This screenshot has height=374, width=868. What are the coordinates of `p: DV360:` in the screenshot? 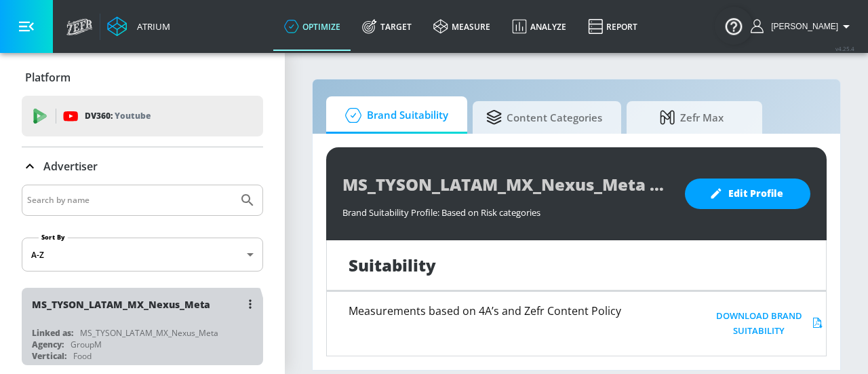 It's located at (117, 117).